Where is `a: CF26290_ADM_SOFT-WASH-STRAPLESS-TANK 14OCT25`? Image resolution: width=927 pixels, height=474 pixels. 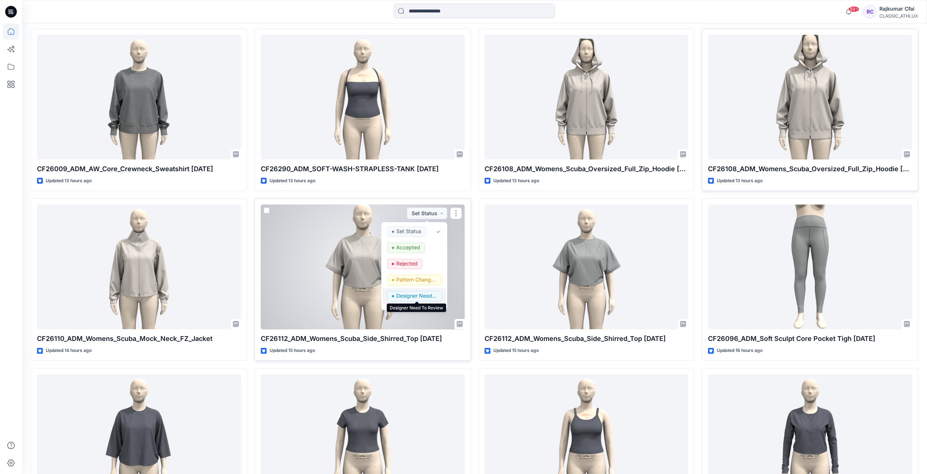
a: CF26290_ADM_SOFT-WASH-STRAPLESS-TANK 14OCT25 is located at coordinates (363, 97).